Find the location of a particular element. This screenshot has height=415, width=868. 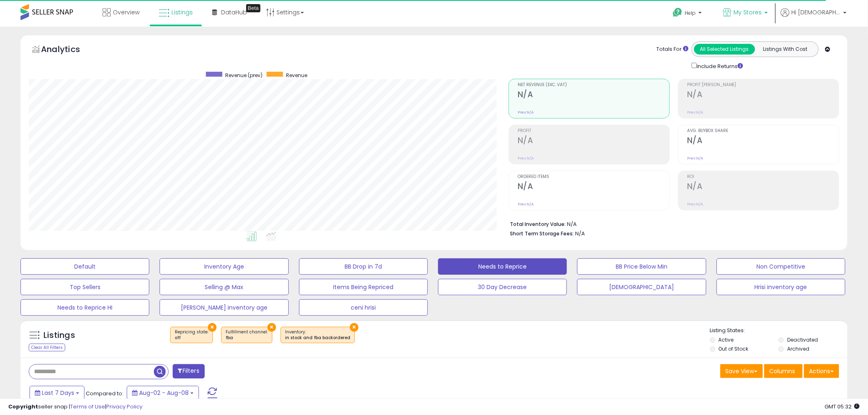

button: Inventory Age is located at coordinates (224, 267).